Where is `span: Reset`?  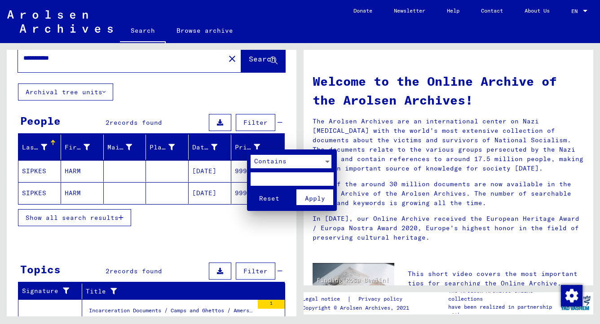 span: Reset is located at coordinates (269, 199).